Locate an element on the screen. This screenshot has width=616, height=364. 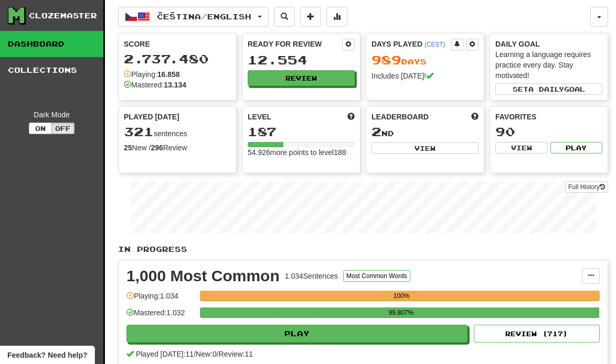
div: 54.926 more points to level 188 is located at coordinates (301, 153).